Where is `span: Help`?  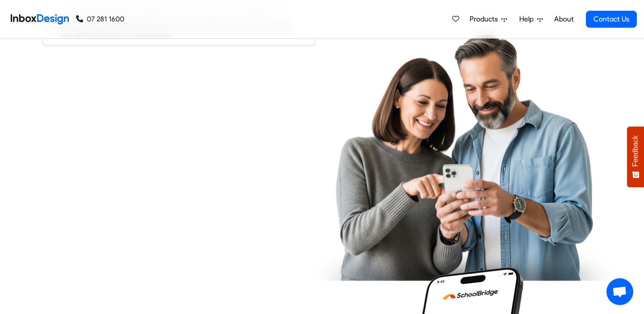
span: Help is located at coordinates (528, 19).